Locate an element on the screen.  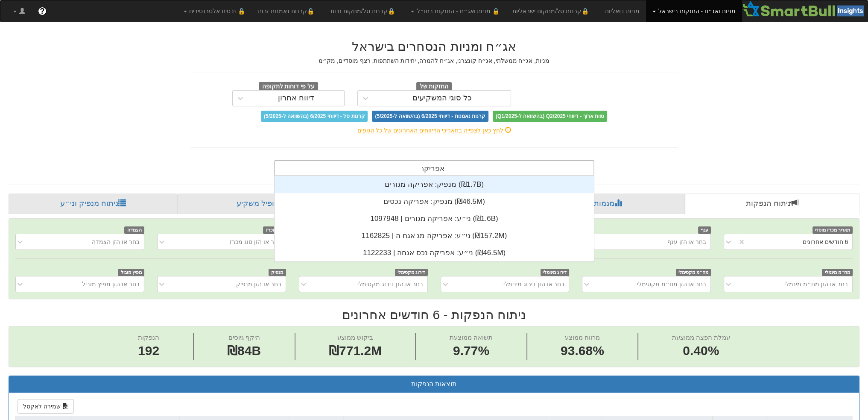
div: בחר או הזן סוג מכרז is located at coordinates (255, 242).